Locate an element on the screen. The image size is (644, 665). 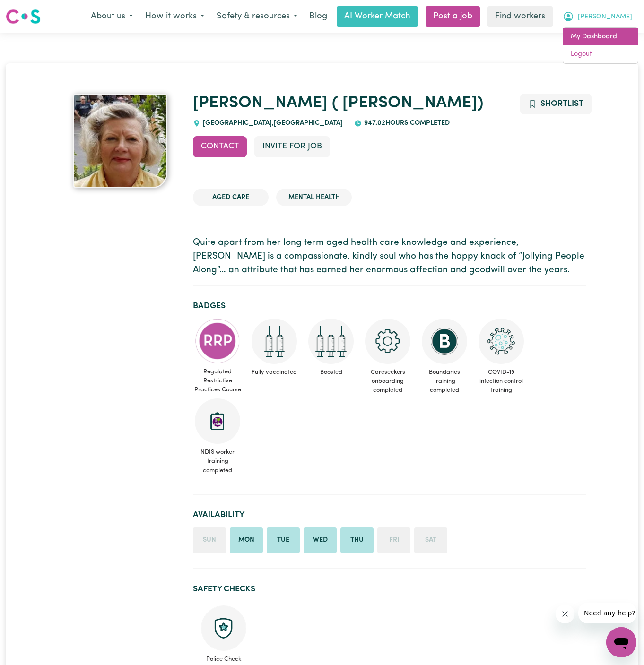
span: Boundaries training completed is located at coordinates (445, 382).